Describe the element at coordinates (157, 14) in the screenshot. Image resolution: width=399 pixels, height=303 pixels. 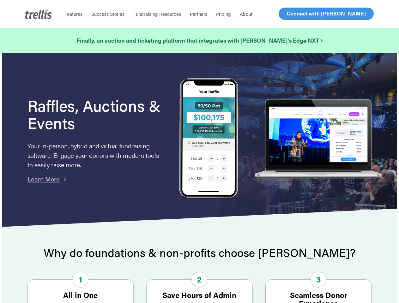
I see `span: Fundraising Resources` at that location.